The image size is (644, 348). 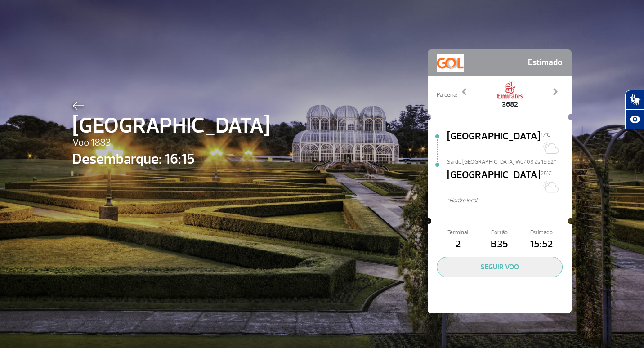 What do you see at coordinates (509, 201) in the screenshot?
I see `span: *Horáro local` at bounding box center [509, 201].